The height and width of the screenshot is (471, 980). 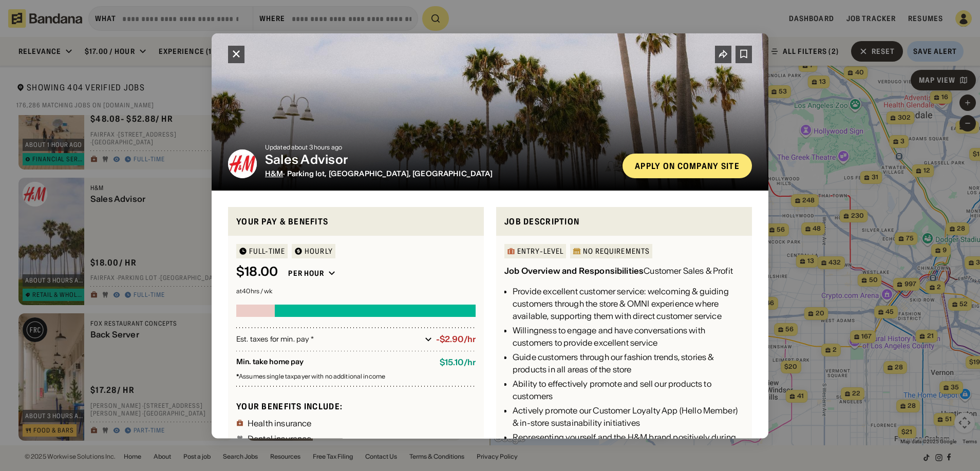 I want to click on div: Health insurance, so click(x=280, y=423).